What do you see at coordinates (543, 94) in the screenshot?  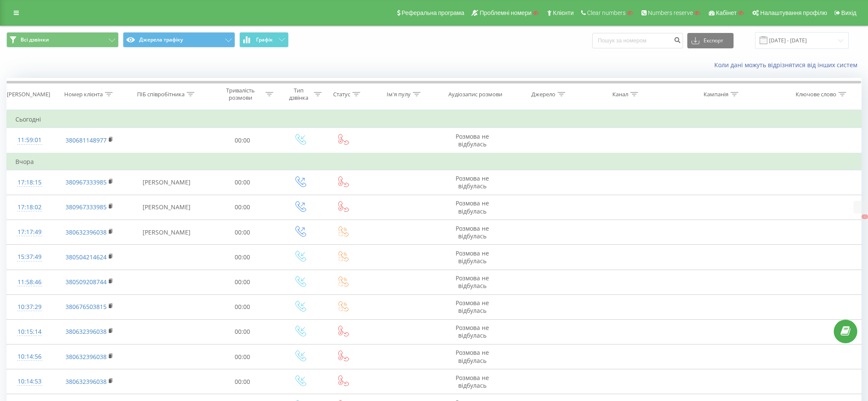 I see `div: Джерело` at bounding box center [543, 94].